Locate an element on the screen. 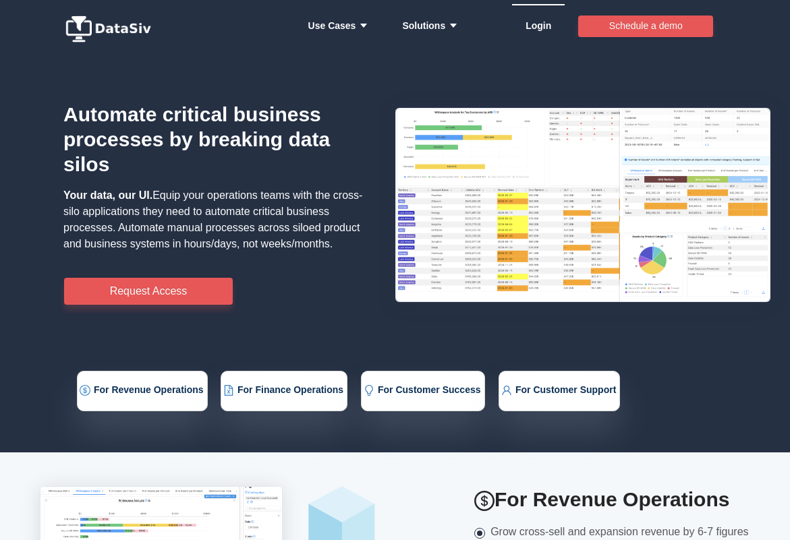 This screenshot has height=540, width=790. button: icon: userFor Customer Support is located at coordinates (559, 391).